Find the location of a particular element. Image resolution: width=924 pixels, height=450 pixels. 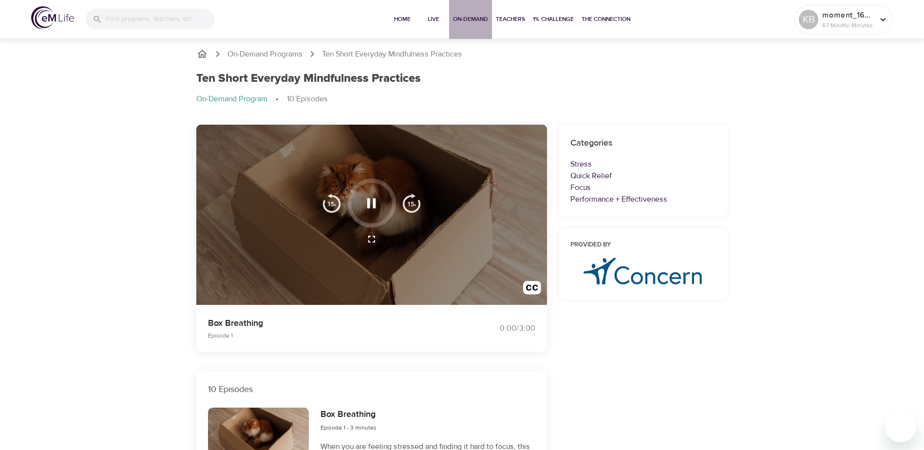

img: open_caption.svg is located at coordinates (532, 290).